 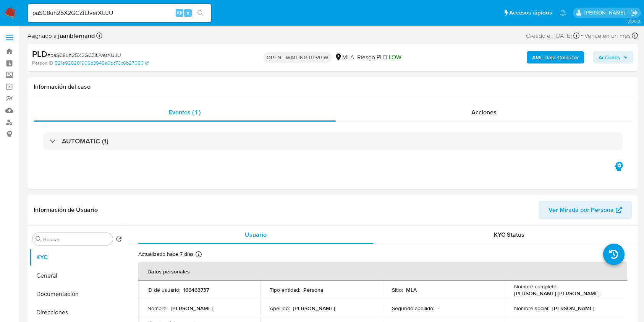 I want to click on input: Buscar usuario o caso..., so click(x=119, y=13).